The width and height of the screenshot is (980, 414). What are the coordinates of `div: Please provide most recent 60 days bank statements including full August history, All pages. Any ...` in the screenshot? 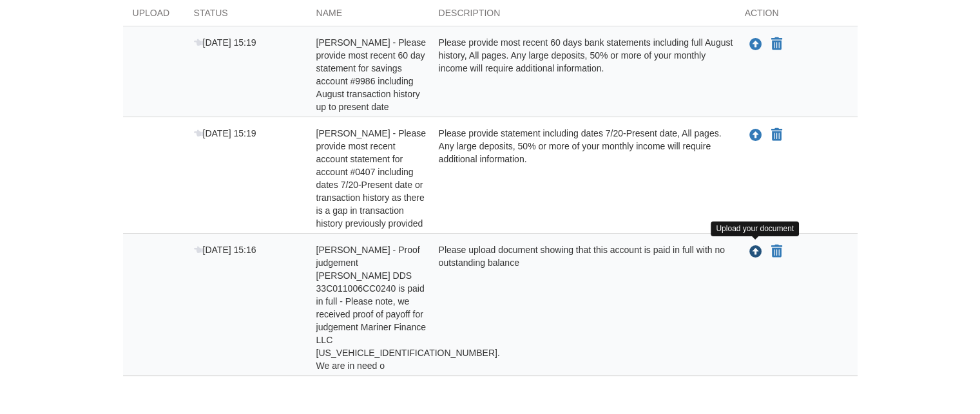 It's located at (582, 75).